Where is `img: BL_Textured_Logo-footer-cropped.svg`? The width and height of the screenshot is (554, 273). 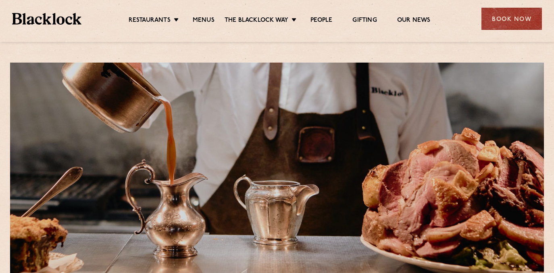 img: BL_Textured_Logo-footer-cropped.svg is located at coordinates (47, 19).